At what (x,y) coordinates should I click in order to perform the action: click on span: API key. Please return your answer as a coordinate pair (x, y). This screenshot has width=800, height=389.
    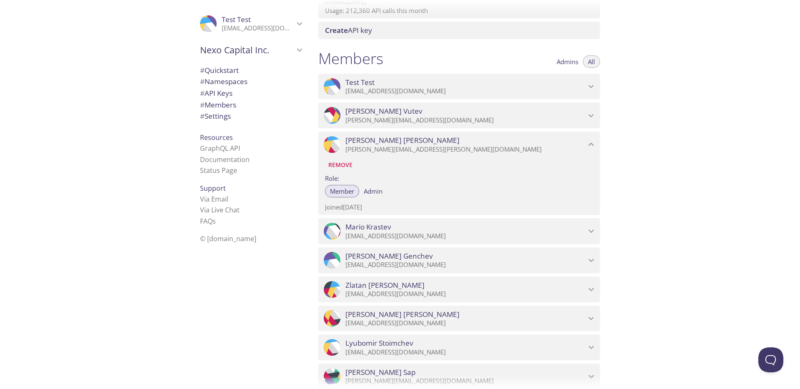
    Looking at the image, I should click on (348, 30).